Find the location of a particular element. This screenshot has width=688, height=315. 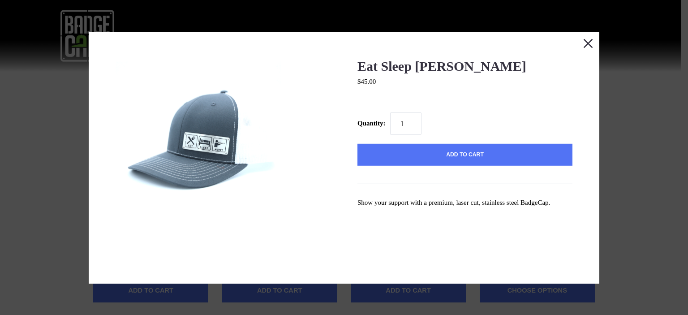

button: Close this dialog window is located at coordinates (588, 43).